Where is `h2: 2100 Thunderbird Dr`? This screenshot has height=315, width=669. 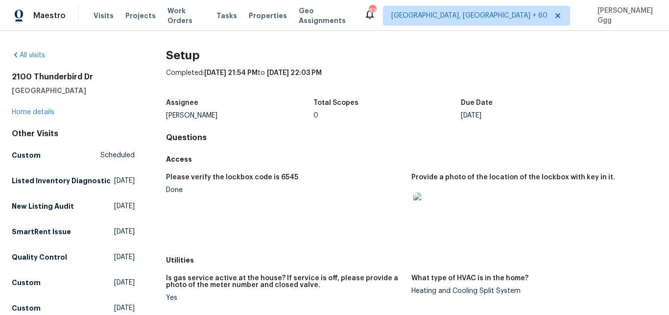
h2: 2100 Thunderbird Dr is located at coordinates (73, 77).